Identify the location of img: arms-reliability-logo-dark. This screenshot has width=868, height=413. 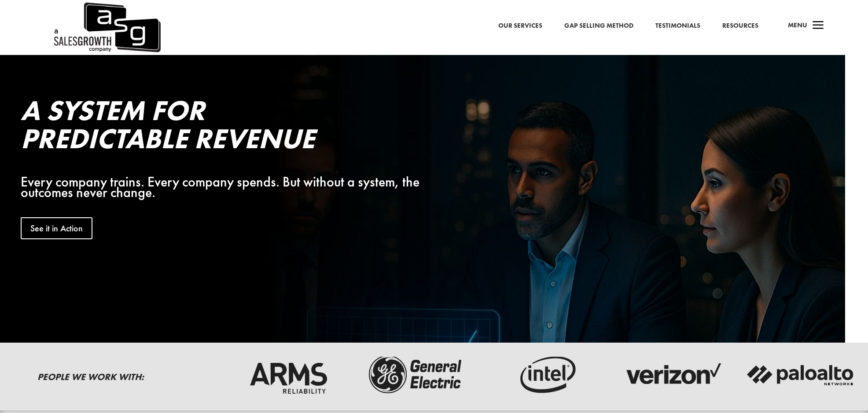
(288, 375).